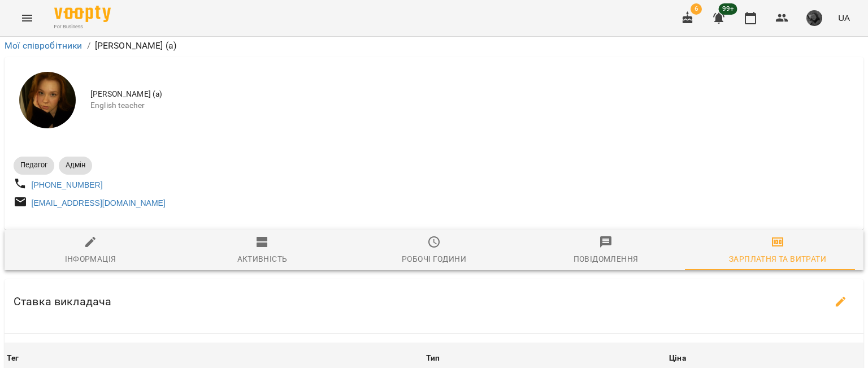 This screenshot has height=368, width=868. What do you see at coordinates (48, 100) in the screenshot?
I see `img: Білоскурська Олександра Романівна (а)` at bounding box center [48, 100].